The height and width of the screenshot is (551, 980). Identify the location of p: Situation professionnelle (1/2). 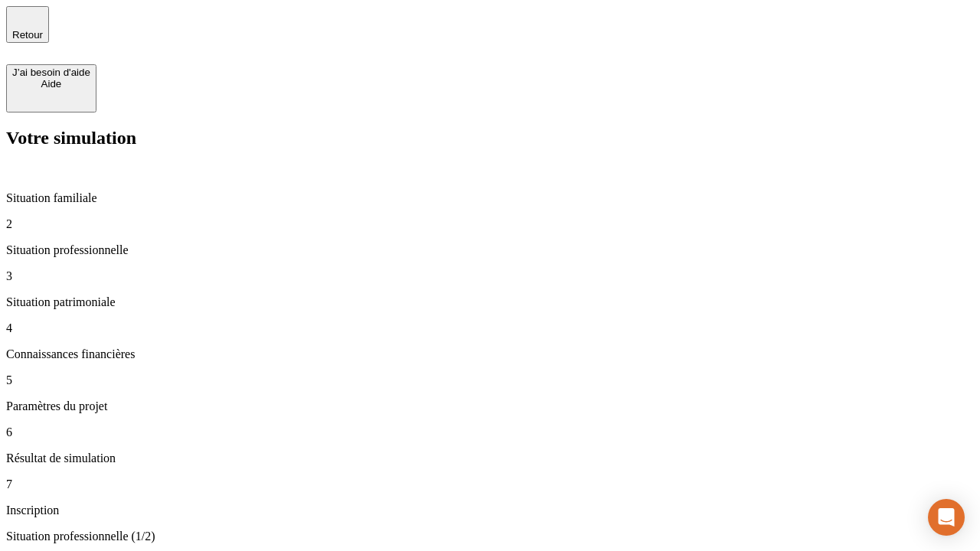
(490, 536).